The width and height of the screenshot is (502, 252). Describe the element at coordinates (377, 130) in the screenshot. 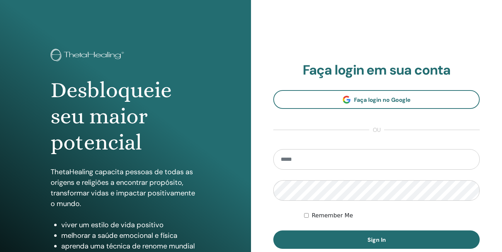

I see `span: ou` at that location.